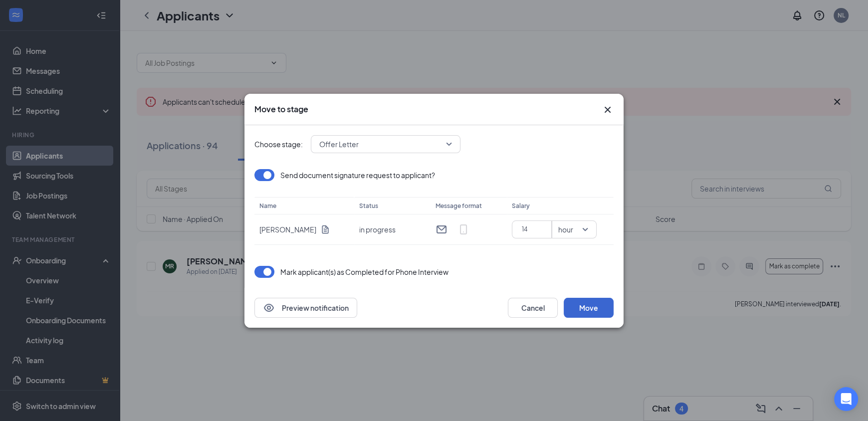 This screenshot has height=421, width=868. What do you see at coordinates (281, 109) in the screenshot?
I see `h3: Move to stage` at bounding box center [281, 109].